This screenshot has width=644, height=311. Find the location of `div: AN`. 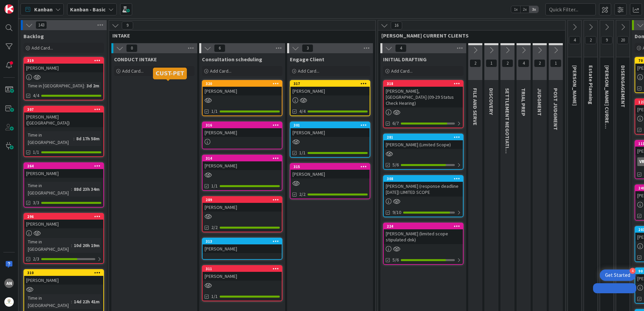

div: AN is located at coordinates (9, 284).